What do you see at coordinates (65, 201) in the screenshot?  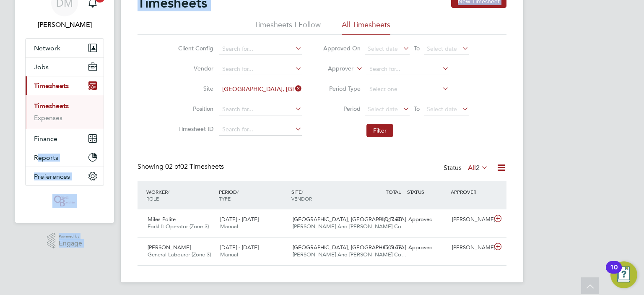 I see `img: oneillandbrennan-logo-retina.png` at bounding box center [65, 201].